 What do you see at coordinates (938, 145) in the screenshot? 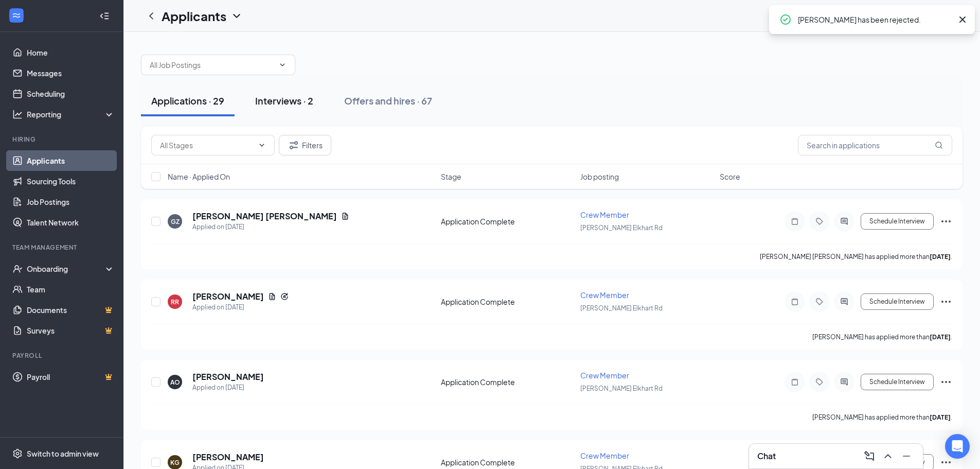
I see `svg: MagnifyingGlass` at bounding box center [938, 145].